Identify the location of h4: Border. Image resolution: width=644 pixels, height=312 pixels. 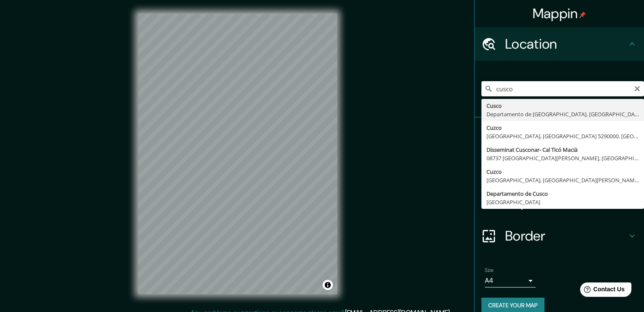
(566, 236).